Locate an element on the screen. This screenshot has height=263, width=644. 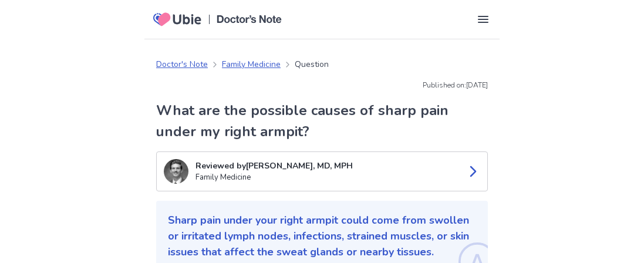
h1: What are the possible causes of sharp pain under my right armpit? is located at coordinates (322, 121).